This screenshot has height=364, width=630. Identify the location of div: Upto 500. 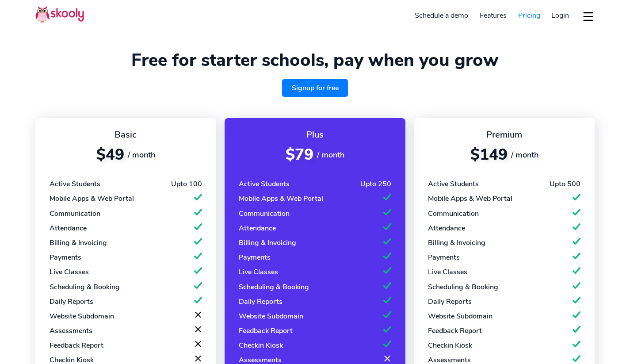
(565, 184).